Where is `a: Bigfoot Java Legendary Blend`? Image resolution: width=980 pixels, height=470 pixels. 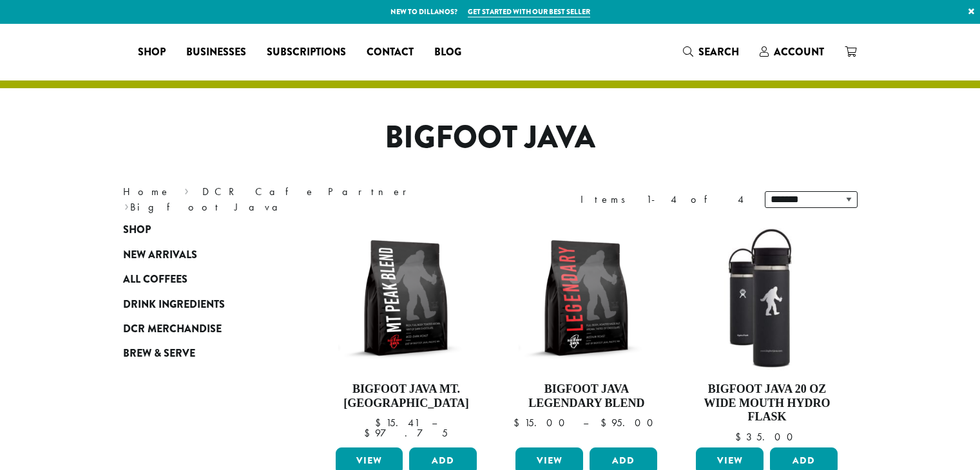 a: Bigfoot Java Legendary Blend is located at coordinates (586, 333).